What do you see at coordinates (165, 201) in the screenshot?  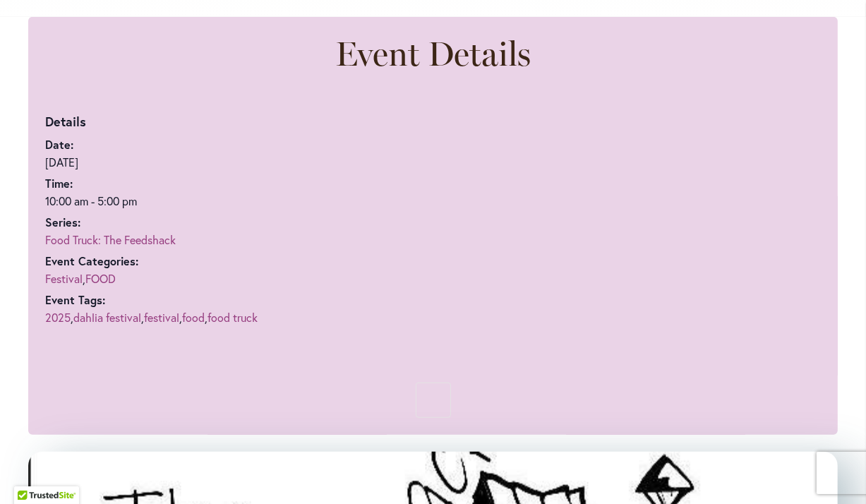 I see `div: 10:00 am - 5:00 pm` at bounding box center [165, 201].